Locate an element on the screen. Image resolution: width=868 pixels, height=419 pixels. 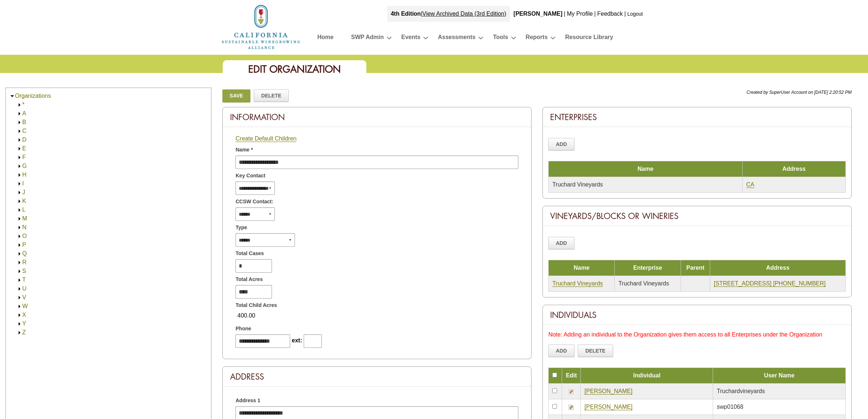
a: E is located at coordinates (24, 148).